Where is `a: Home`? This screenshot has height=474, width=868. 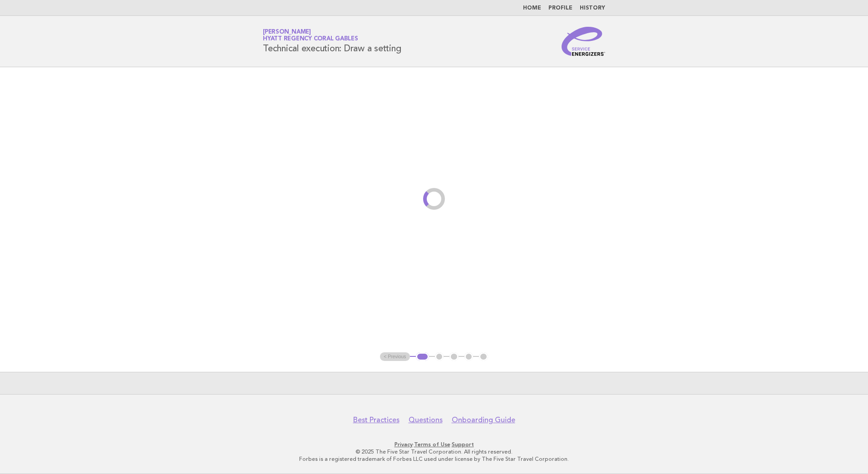 a: Home is located at coordinates (532, 8).